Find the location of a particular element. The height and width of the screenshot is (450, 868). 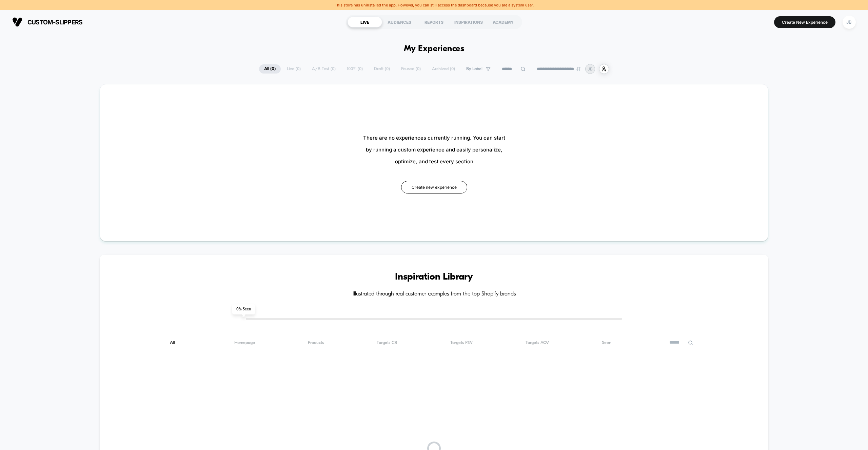

div: REPORTS is located at coordinates (434, 22).